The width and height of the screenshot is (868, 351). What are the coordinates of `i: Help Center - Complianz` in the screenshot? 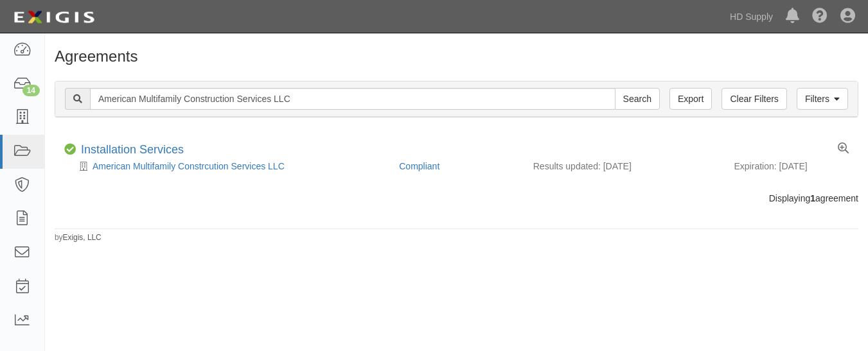 It's located at (819, 17).